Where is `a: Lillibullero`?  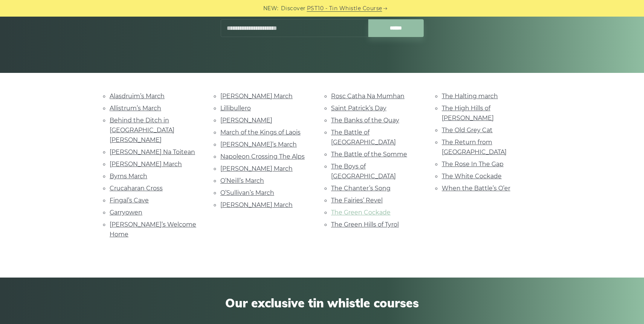 a: Lillibullero is located at coordinates (236, 108).